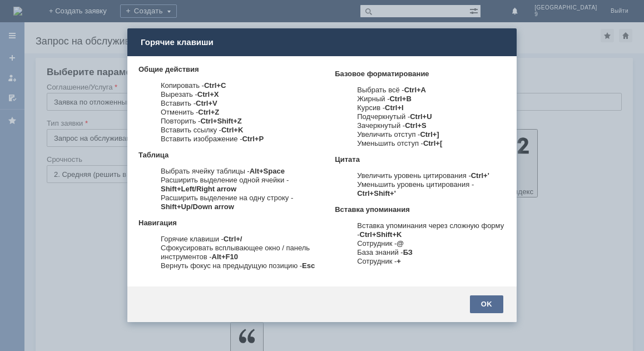 The width and height of the screenshot is (644, 351). Describe the element at coordinates (247, 139) in the screenshot. I see `li: Вставить изображение -` at that location.